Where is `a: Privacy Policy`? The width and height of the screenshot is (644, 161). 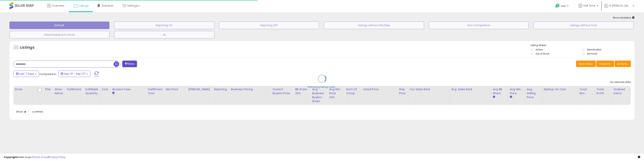
a: Privacy Policy is located at coordinates (57, 157).